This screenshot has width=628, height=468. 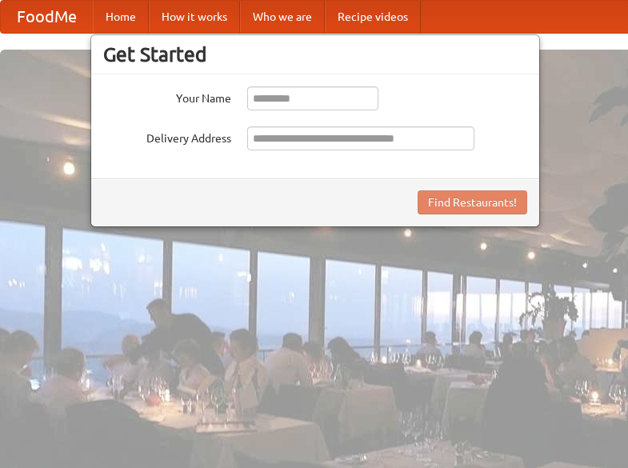 What do you see at coordinates (167, 136) in the screenshot?
I see `label: Delivery Address` at bounding box center [167, 136].